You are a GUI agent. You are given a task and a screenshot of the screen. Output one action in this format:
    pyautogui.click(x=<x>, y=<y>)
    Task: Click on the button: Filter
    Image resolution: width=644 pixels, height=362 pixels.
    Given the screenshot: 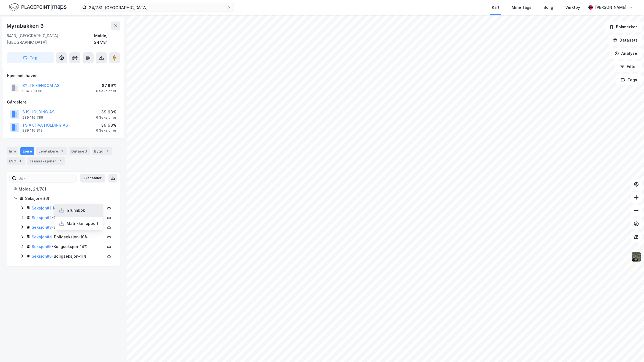 What is the action you would take?
    pyautogui.click(x=628, y=67)
    